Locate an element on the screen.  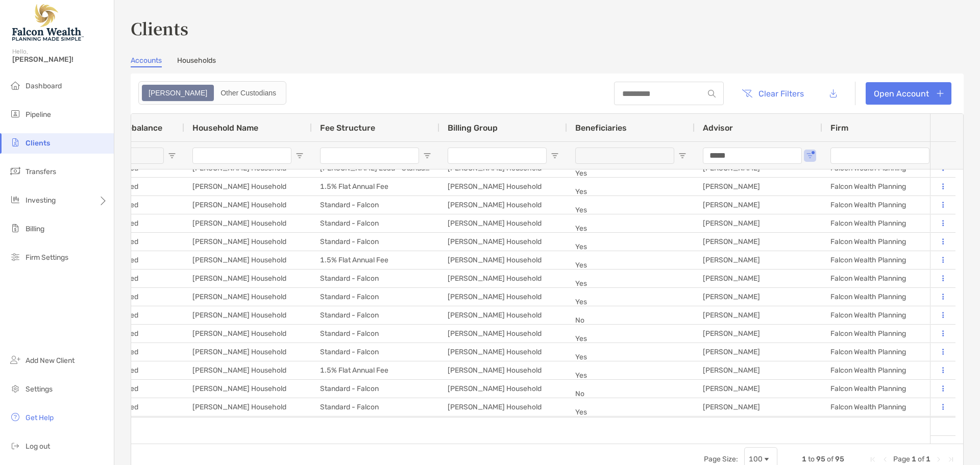
img: Falcon Wealth Planning Logo is located at coordinates (48, 22).